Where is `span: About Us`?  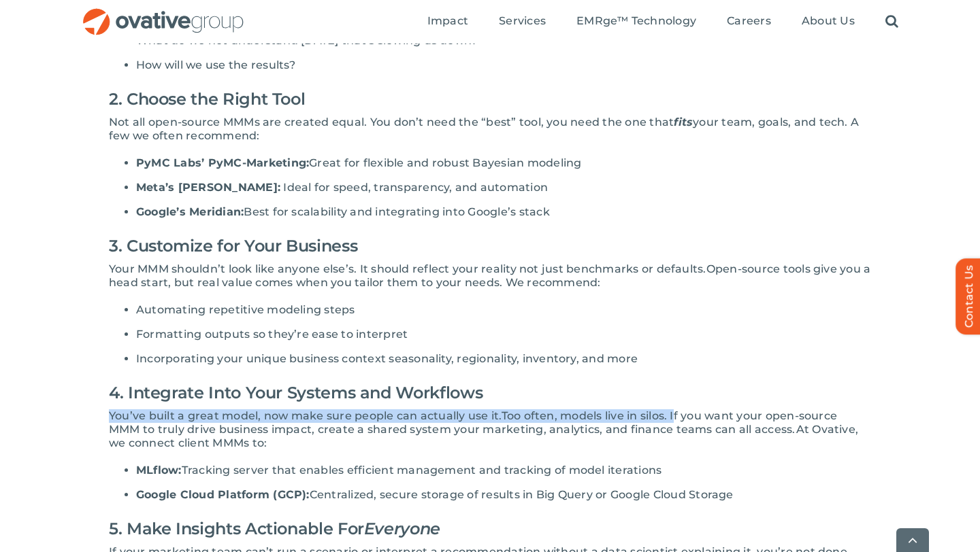 span: About Us is located at coordinates (828, 21).